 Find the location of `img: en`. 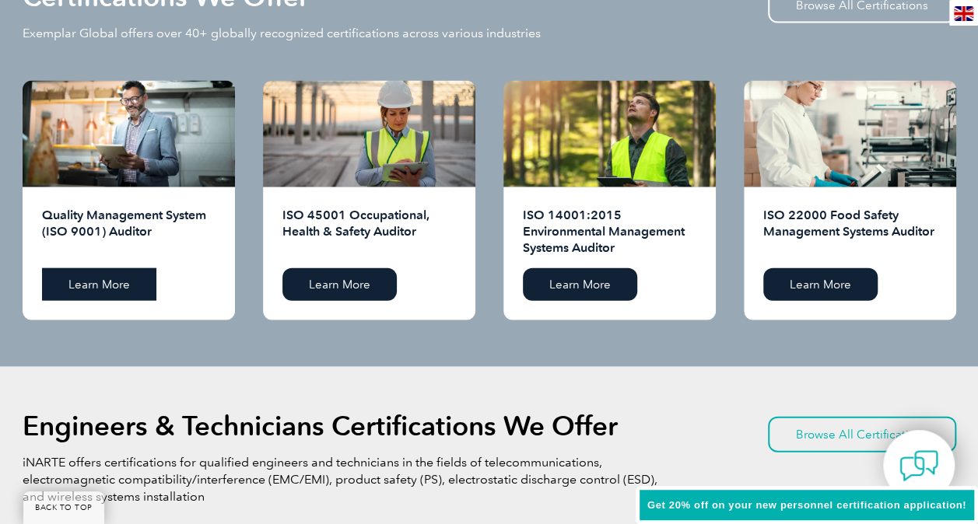

img: en is located at coordinates (963, 13).